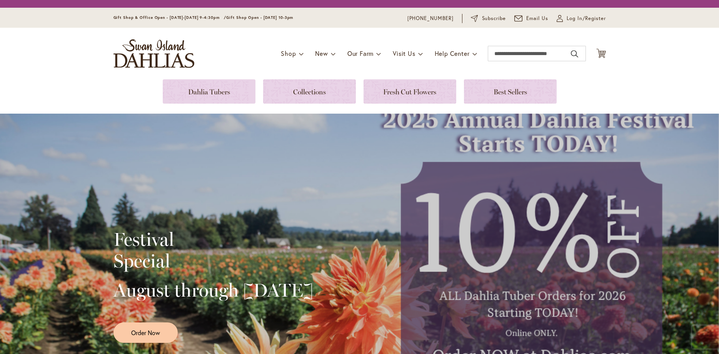  I want to click on span: New, so click(321, 53).